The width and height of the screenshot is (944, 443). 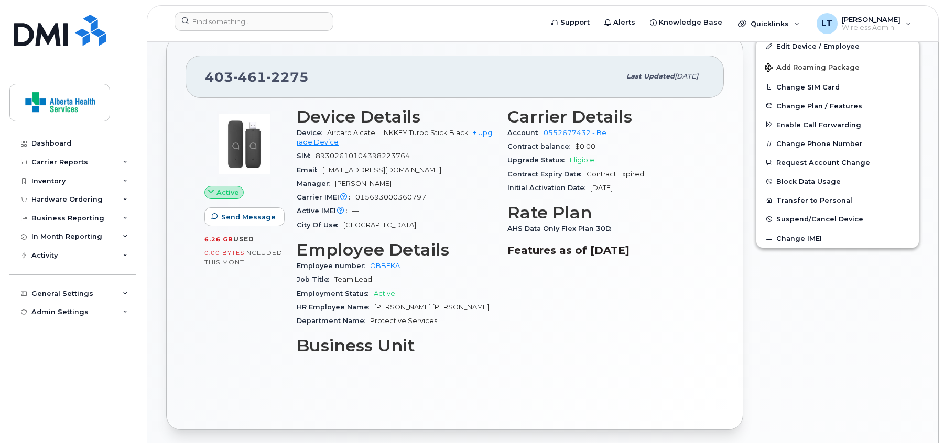 What do you see at coordinates (837, 87) in the screenshot?
I see `button: Change SIM Card` at bounding box center [837, 87].